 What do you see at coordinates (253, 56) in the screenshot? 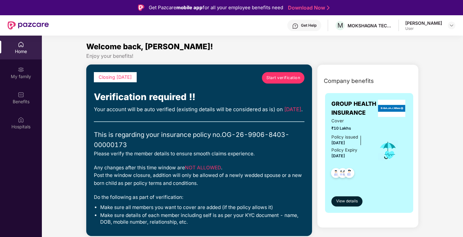
I see `div: Enjoy your benefits!` at bounding box center [253, 56].